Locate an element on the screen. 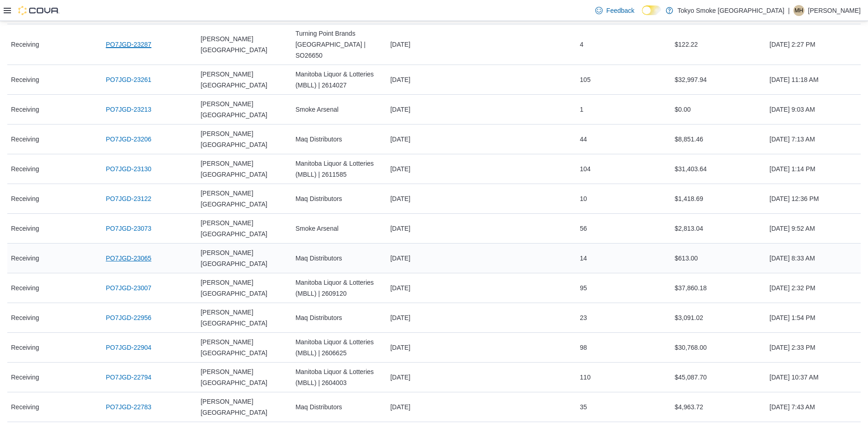 This screenshot has width=868, height=423. div: Manitoba Liquor & Lotteries (MBLL) | 2609120 is located at coordinates (339, 288).